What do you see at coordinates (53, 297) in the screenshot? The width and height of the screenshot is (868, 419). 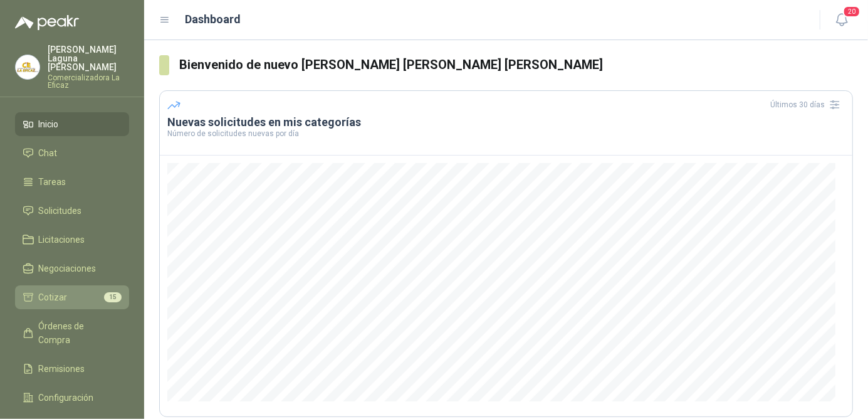 I see `span: Cotizar` at bounding box center [53, 297].